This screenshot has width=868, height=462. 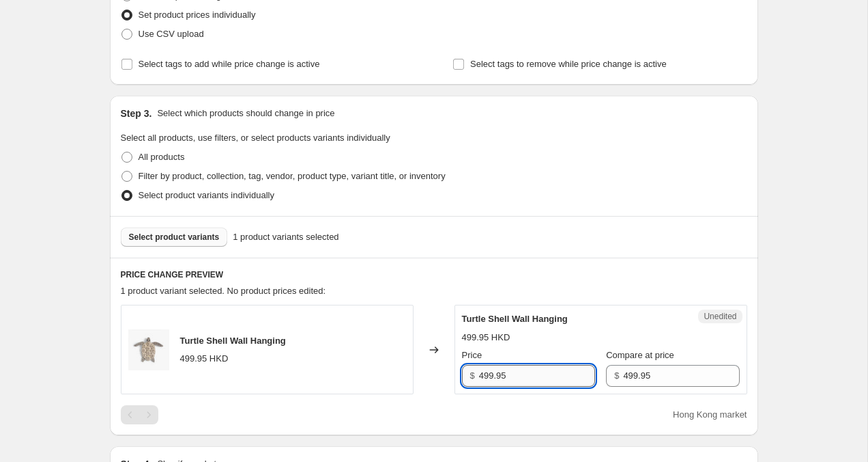 What do you see at coordinates (174, 237) in the screenshot?
I see `span: Select product variants` at bounding box center [174, 237].